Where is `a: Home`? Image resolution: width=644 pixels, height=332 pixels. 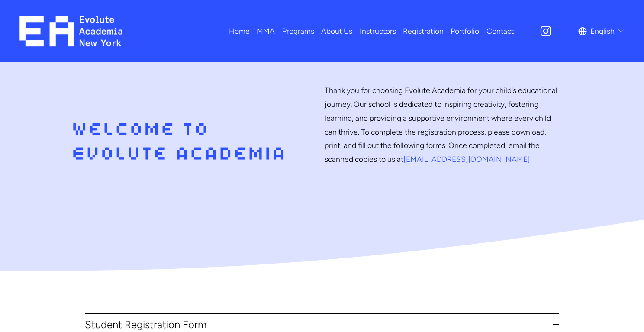
a: Home is located at coordinates (239, 31).